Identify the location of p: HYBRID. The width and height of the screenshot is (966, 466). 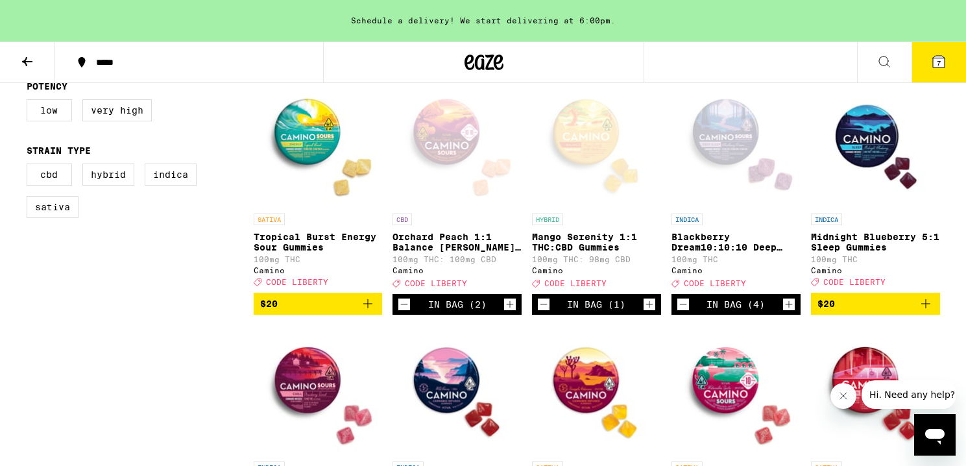
(547, 219).